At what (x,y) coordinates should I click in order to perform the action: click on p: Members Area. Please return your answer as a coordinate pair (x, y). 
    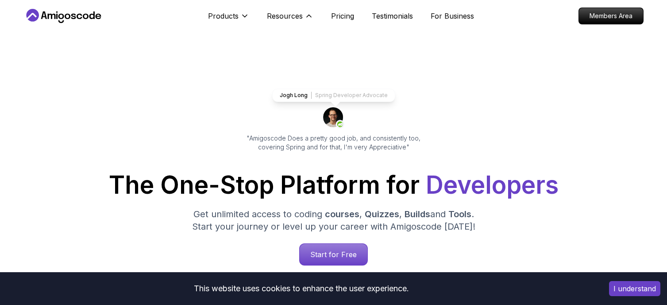
    Looking at the image, I should click on (611, 16).